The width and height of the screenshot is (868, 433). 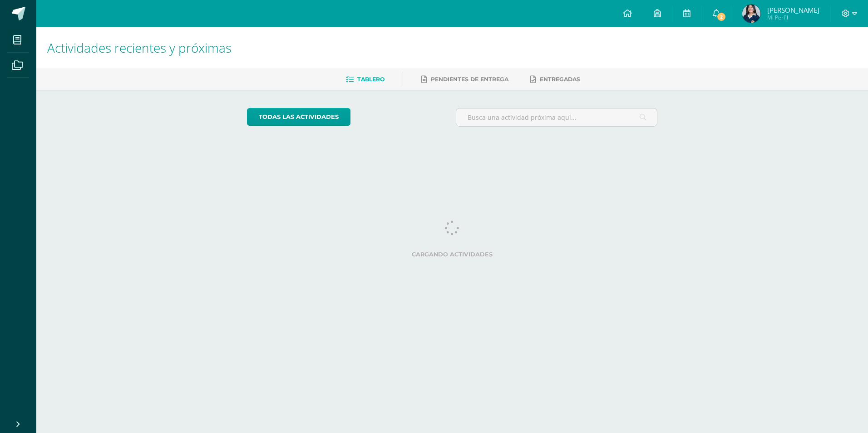 I want to click on span: Actividades recientes y próximas, so click(x=140, y=48).